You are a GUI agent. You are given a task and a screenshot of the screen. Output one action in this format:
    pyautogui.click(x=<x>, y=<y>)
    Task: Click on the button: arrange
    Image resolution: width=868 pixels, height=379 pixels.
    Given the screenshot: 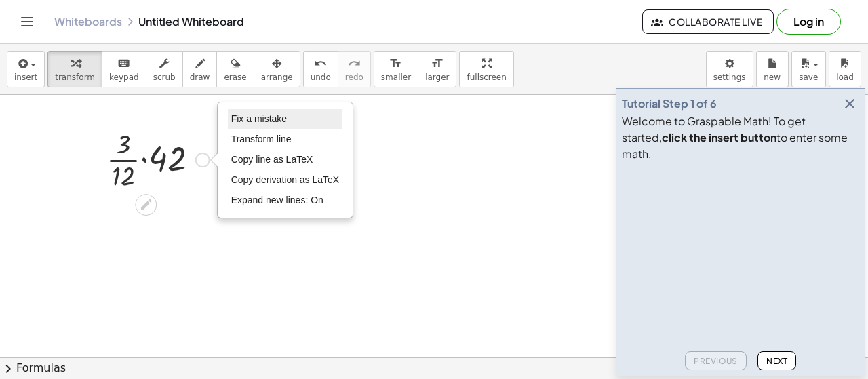 What is the action you would take?
    pyautogui.click(x=276, y=69)
    